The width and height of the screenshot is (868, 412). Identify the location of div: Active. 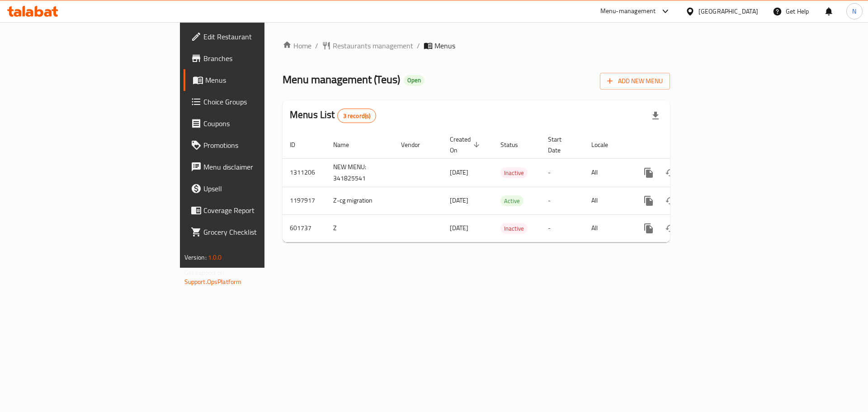
(512, 201).